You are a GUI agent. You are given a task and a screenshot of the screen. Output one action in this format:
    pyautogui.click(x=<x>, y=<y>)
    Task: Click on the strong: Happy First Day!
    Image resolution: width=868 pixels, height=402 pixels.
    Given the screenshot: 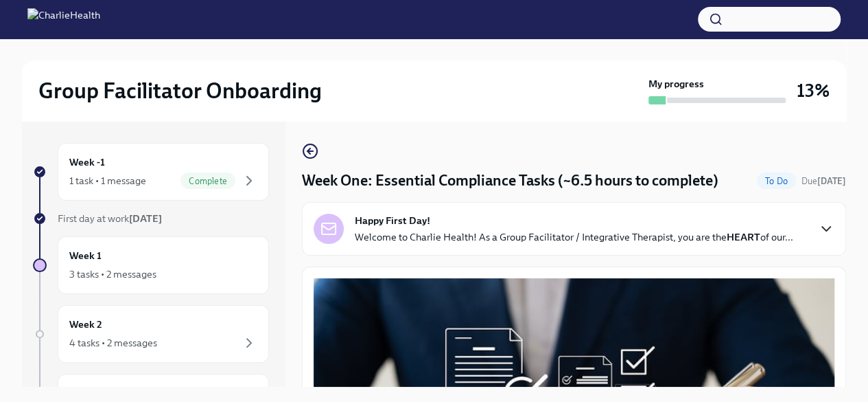 What is the action you would take?
    pyautogui.click(x=392, y=220)
    